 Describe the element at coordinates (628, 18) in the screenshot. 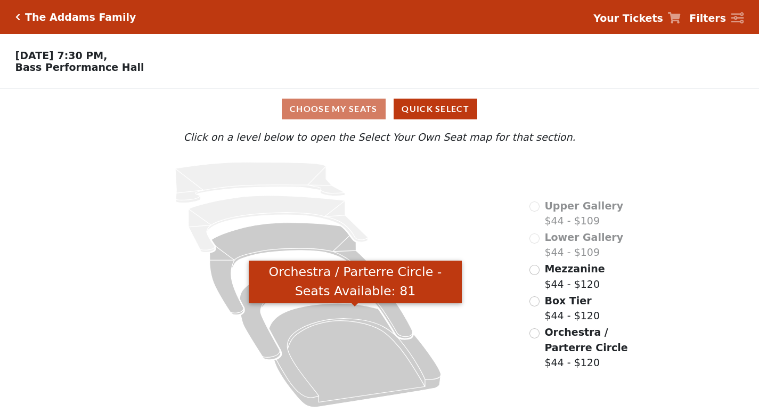

I see `strong: Your Tickets` at that location.